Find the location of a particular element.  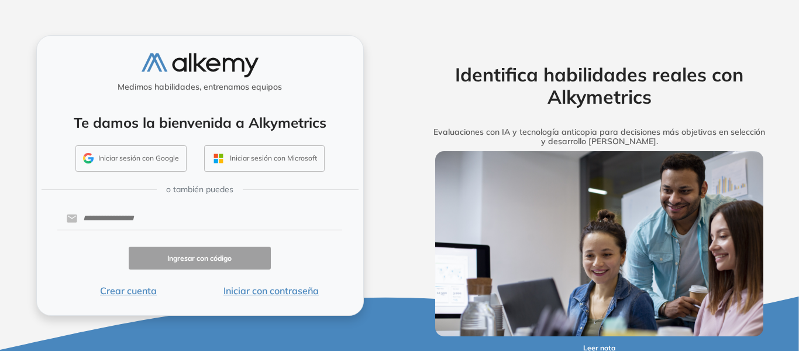

h5: Medimos habilidades, entrenamos equipos is located at coordinates (200, 87).